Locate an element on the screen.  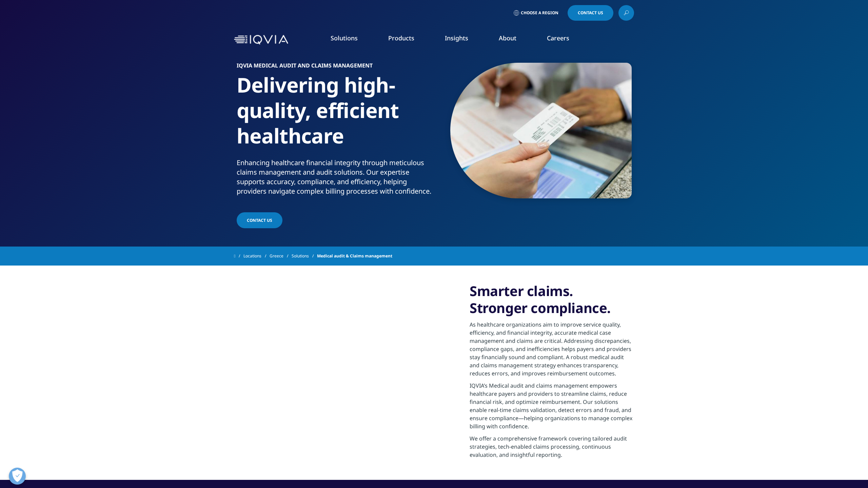
a: Contact Us is located at coordinates (591, 13).